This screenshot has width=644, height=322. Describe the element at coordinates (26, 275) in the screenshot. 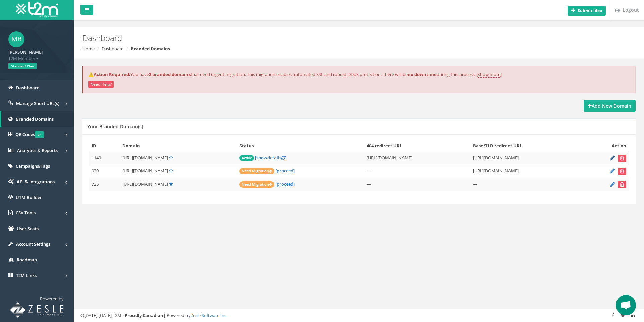

I see `span: T2M Links` at that location.